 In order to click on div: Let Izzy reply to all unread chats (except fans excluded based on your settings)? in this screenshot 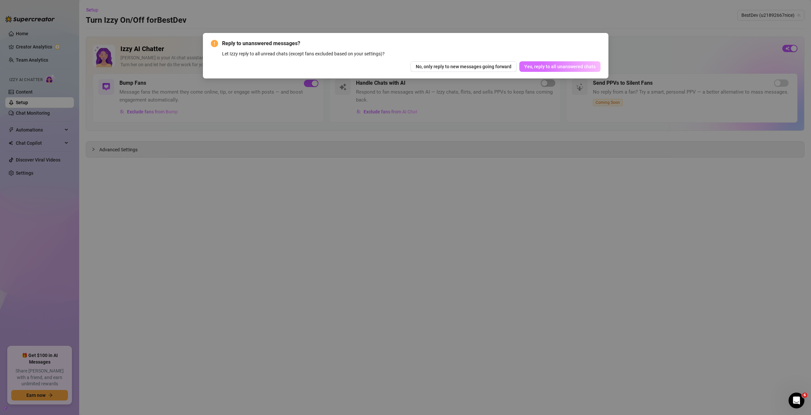, I will do `click(411, 54)`.